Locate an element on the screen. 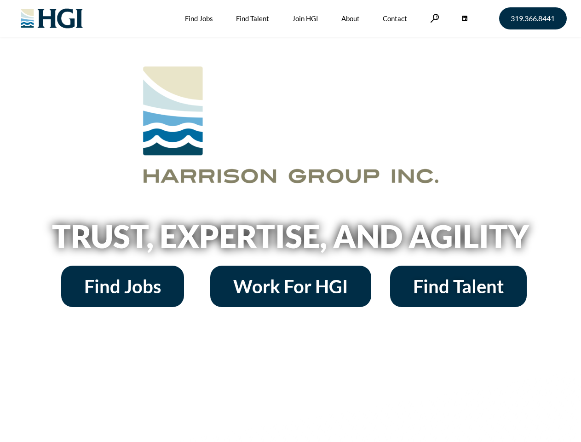 The image size is (581, 442). span: 319.366.8441 is located at coordinates (533, 18).